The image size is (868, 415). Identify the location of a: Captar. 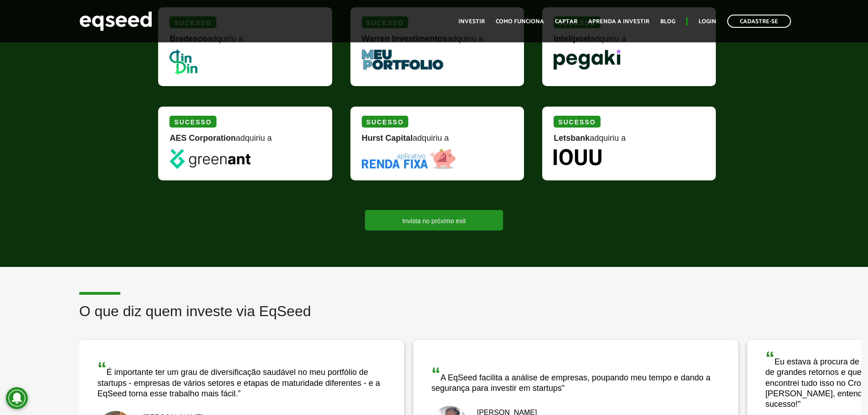
(566, 21).